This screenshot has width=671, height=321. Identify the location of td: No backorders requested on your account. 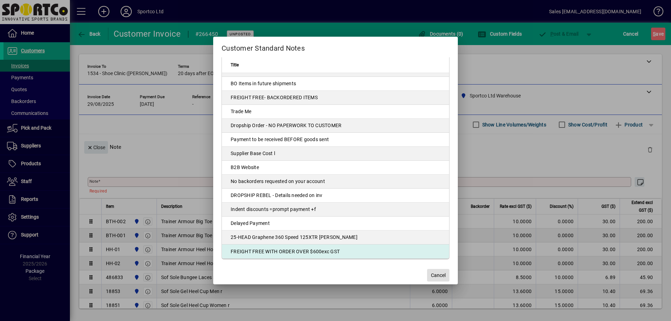
(335, 182).